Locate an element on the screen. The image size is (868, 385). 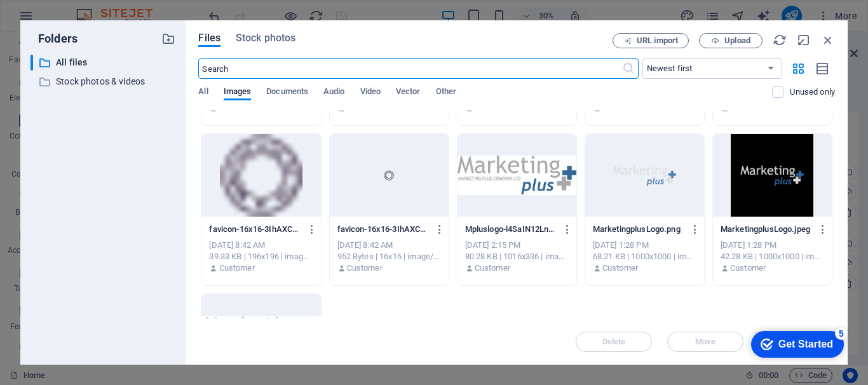
p: favicon-16x16-3IhAXCP9-uH1aH9CJaR6Hg.png is located at coordinates (383, 230).